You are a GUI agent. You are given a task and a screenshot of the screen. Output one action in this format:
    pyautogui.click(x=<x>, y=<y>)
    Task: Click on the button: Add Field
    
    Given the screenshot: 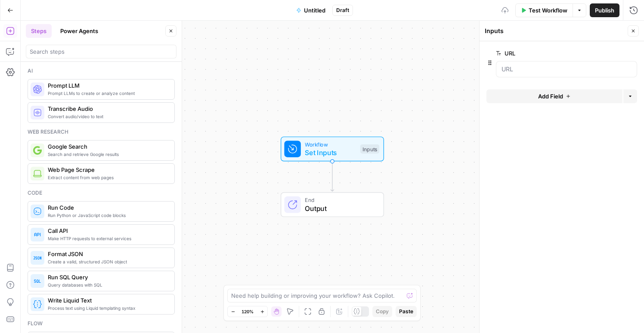 What is the action you would take?
    pyautogui.click(x=555, y=96)
    